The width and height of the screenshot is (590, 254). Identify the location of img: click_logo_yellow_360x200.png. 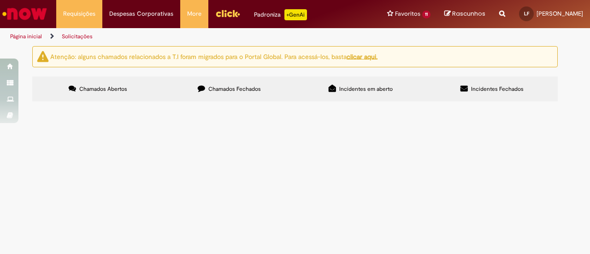
(228, 13).